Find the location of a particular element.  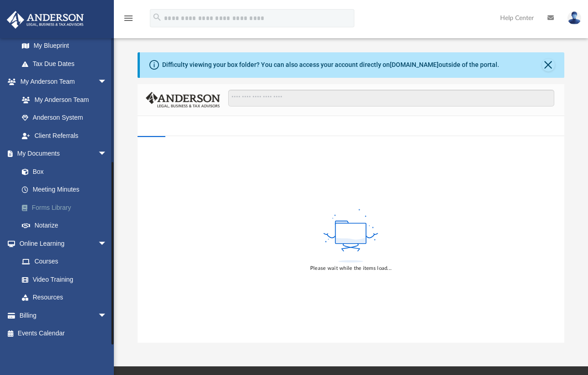

a: Courses is located at coordinates (64, 262).